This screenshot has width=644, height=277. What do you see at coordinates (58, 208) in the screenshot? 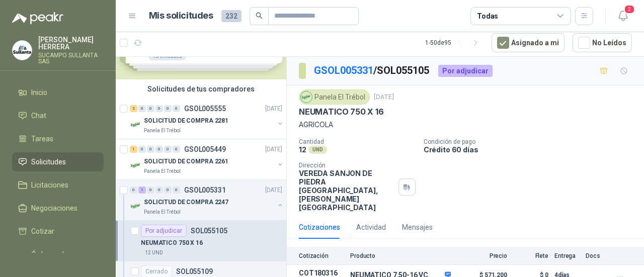
I see `a: Negociaciones` at bounding box center [58, 208].